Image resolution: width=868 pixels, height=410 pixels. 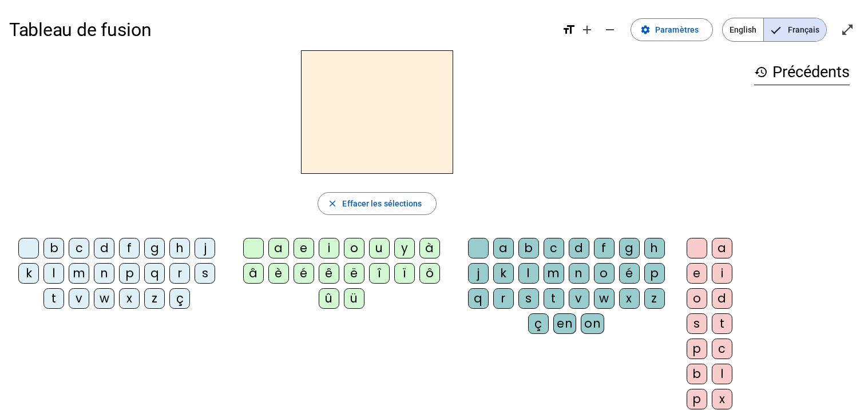 I want to click on div: on, so click(x=593, y=324).